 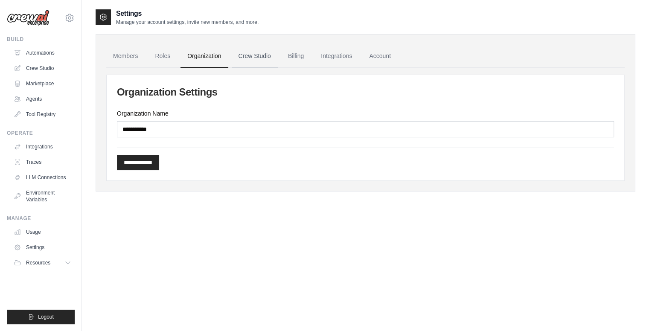 What do you see at coordinates (38, 263) in the screenshot?
I see `span: Resources` at bounding box center [38, 263].